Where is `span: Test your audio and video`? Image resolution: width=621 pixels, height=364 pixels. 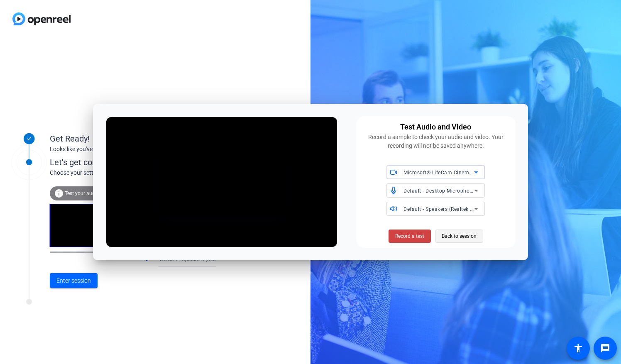 span: Test your audio and video is located at coordinates (93, 193).